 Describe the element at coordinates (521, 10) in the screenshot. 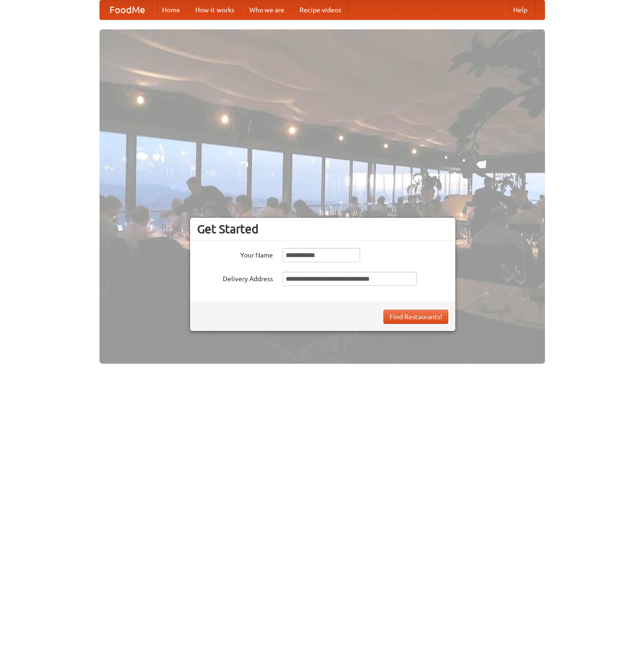

I see `a: Help` at that location.